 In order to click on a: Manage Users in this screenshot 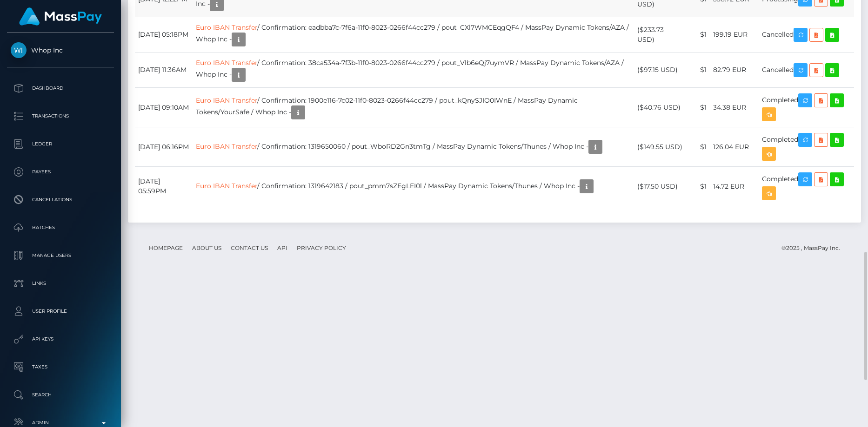, I will do `click(60, 255)`.